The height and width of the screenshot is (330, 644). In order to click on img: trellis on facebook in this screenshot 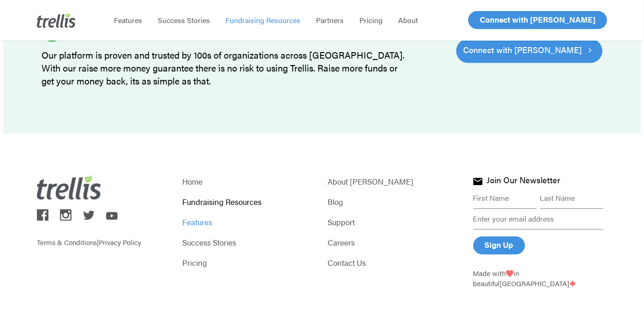, I will do `click(42, 214)`.